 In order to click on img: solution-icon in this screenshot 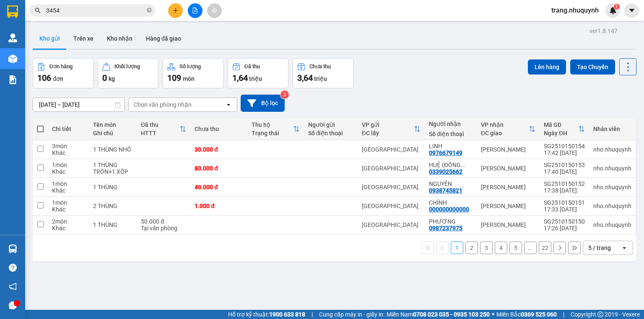, I will do `click(13, 80)`.